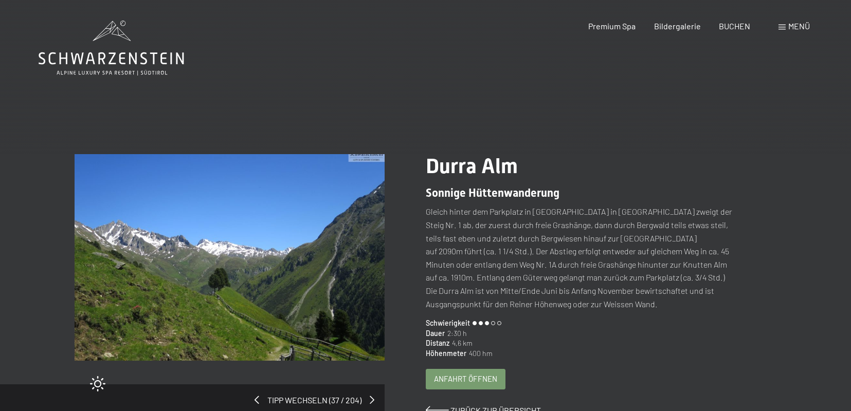 Image resolution: width=851 pixels, height=411 pixels. Describe the element at coordinates (734, 26) in the screenshot. I see `a: BUCHEN` at that location.